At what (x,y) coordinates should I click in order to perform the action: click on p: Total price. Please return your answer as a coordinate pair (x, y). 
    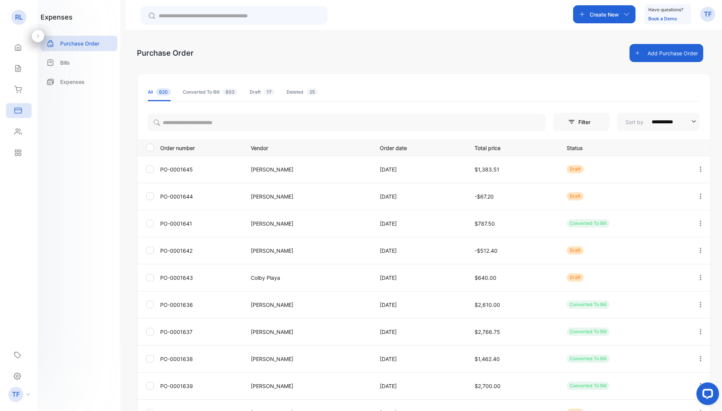
    Looking at the image, I should click on (513, 147).